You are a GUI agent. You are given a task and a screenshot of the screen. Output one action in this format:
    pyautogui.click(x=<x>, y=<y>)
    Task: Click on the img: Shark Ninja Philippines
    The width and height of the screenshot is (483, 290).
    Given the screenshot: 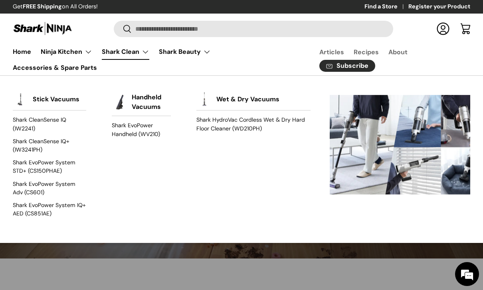 What is the action you would take?
    pyautogui.click(x=43, y=28)
    